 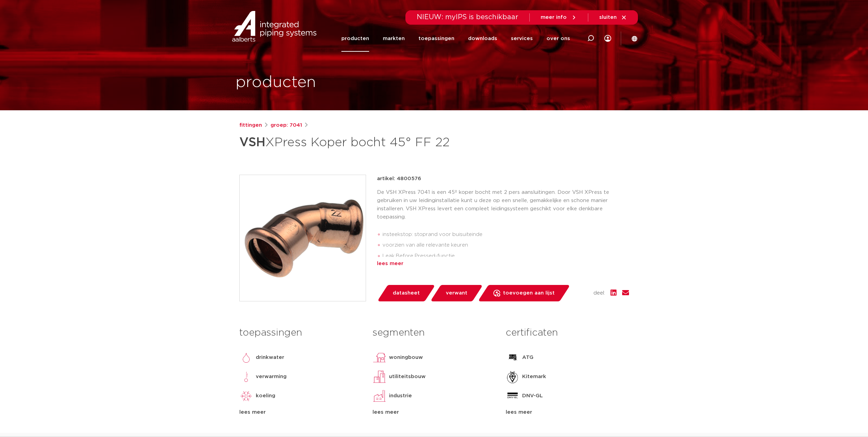 I want to click on img: Product Image for VSH XPress Koper bocht 45° FF 22, so click(x=303, y=238).